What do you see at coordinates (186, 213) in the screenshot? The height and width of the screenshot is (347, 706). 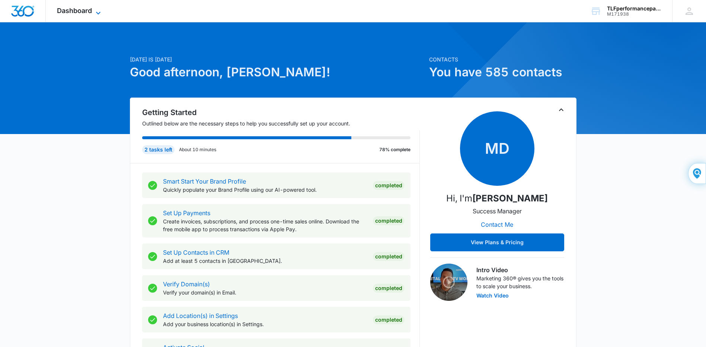 I see `a: Set Up Payments` at bounding box center [186, 213].